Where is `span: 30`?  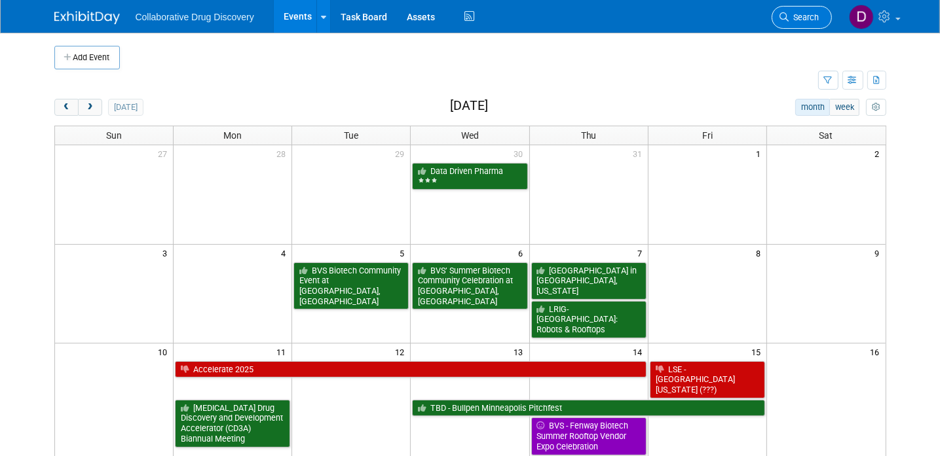 span: 30 is located at coordinates (520, 153).